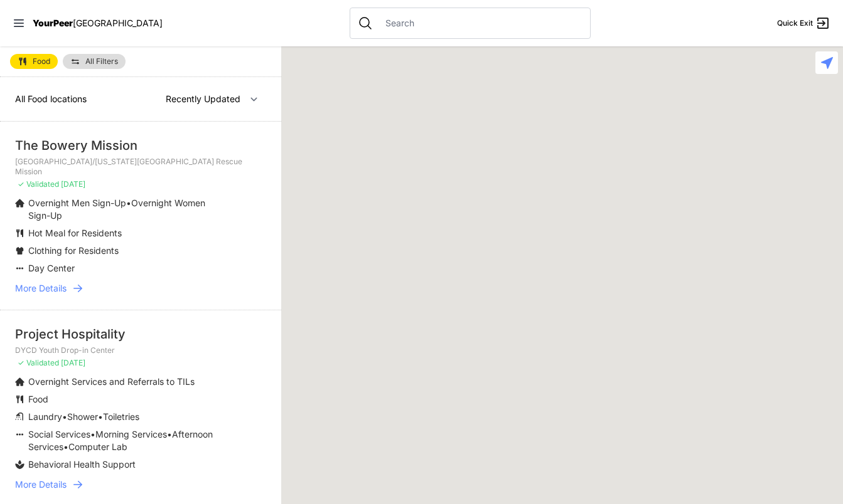 The image size is (843, 504). What do you see at coordinates (371, 110) in the screenshot?
I see `div: Senior Programming` at bounding box center [371, 110].